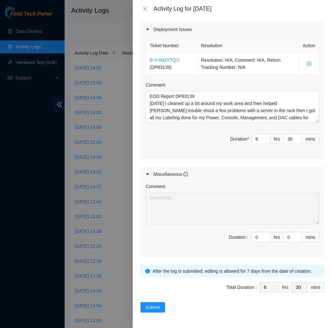  What do you see at coordinates (309, 64) in the screenshot?
I see `span: close-circle` at bounding box center [309, 64].